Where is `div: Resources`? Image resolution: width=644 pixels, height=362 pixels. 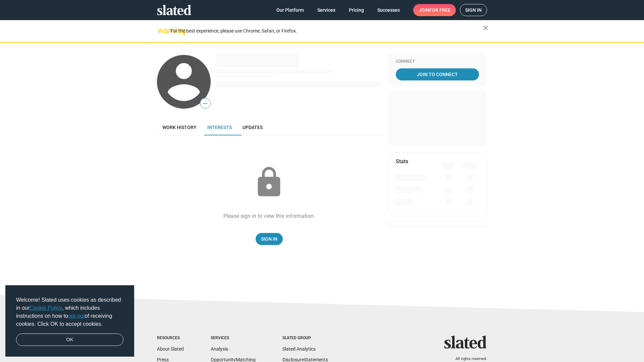
div: Resources is located at coordinates (170, 338).